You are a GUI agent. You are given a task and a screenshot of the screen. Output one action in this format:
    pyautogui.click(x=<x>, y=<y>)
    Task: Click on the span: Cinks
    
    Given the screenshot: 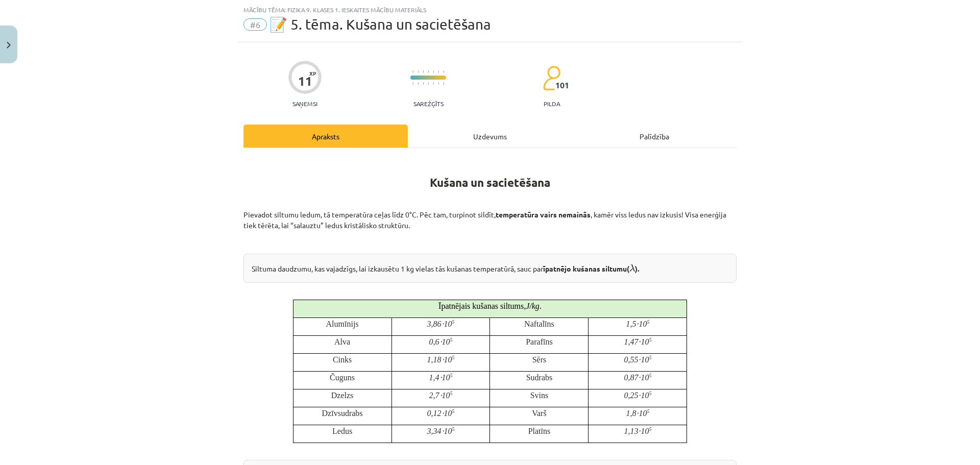 What is the action you would take?
    pyautogui.click(x=342, y=360)
    